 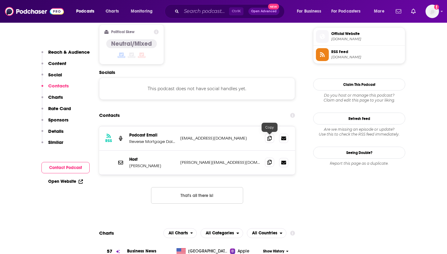 What do you see at coordinates (142, 251) in the screenshot?
I see `span: Business News` at bounding box center [142, 251].